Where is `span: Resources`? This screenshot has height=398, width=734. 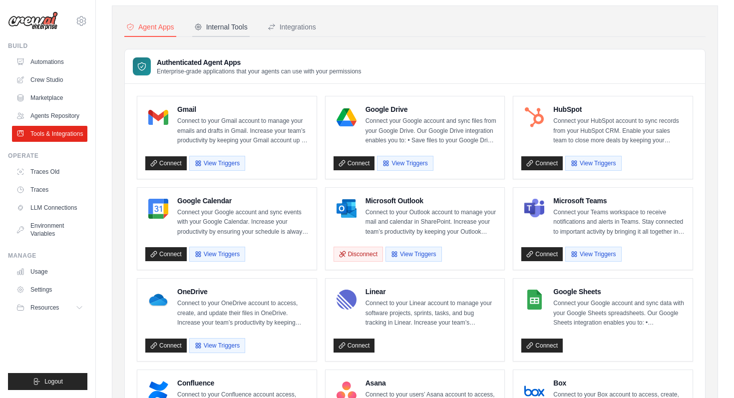
span: Resources is located at coordinates (44, 308).